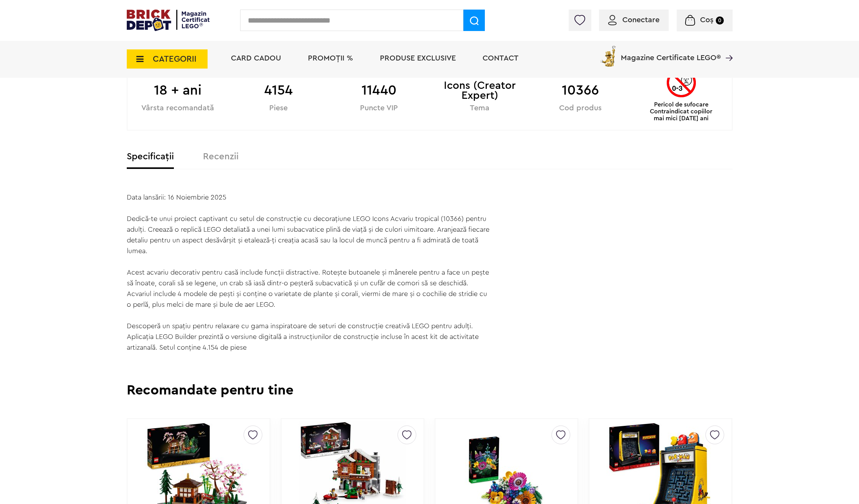  Describe the element at coordinates (379, 90) in the screenshot. I see `b: 11440` at that location.